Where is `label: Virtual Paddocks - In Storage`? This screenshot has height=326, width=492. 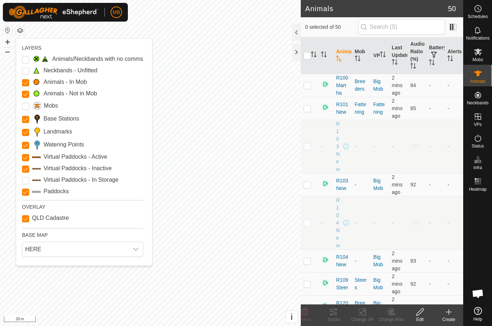 label: Virtual Paddocks - In Storage is located at coordinates (81, 180).